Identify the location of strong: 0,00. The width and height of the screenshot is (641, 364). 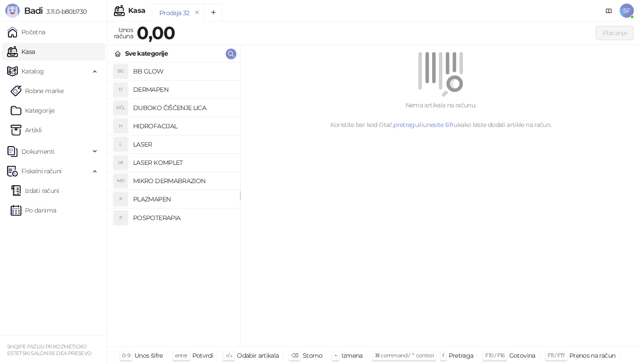
(156, 32).